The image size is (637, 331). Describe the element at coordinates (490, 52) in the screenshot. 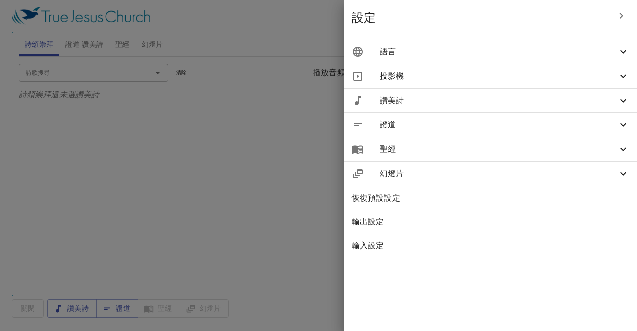

I see `div: 語言` at that location.